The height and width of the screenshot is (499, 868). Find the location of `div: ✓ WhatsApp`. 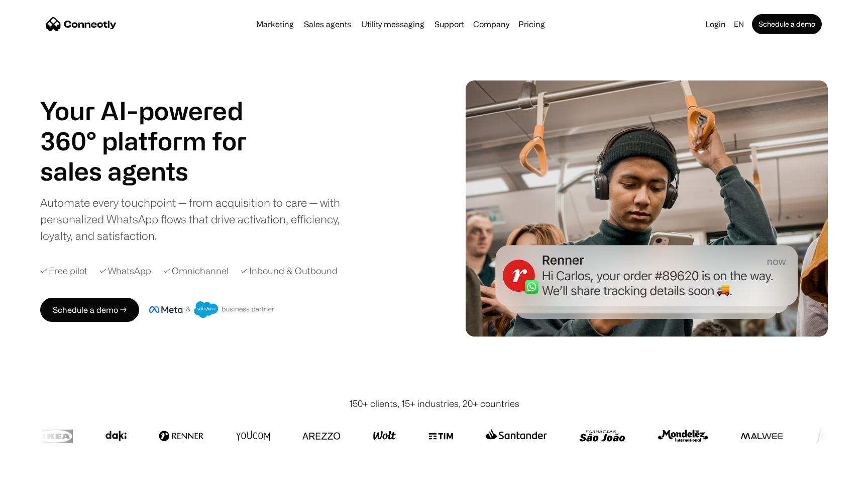

div: ✓ WhatsApp is located at coordinates (125, 270).